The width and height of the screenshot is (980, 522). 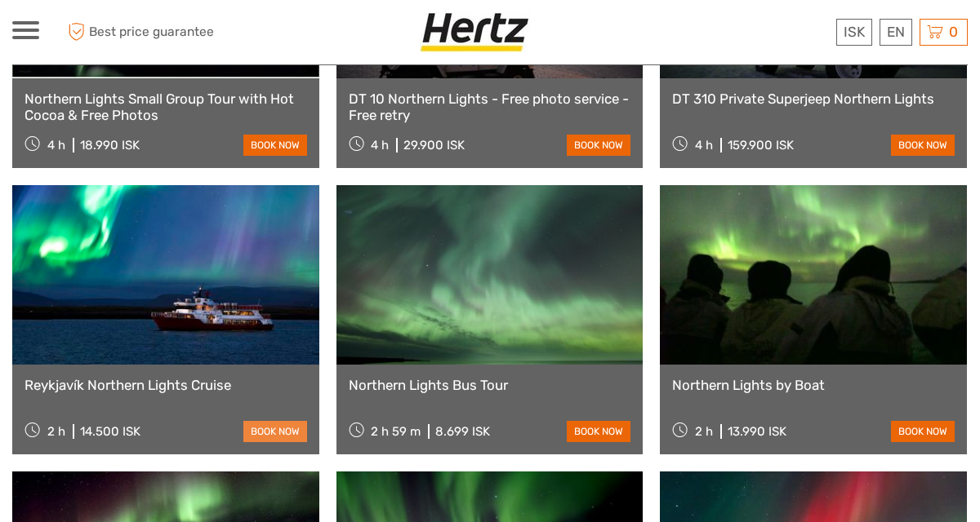 I want to click on div: 8.699 ISK, so click(x=462, y=432).